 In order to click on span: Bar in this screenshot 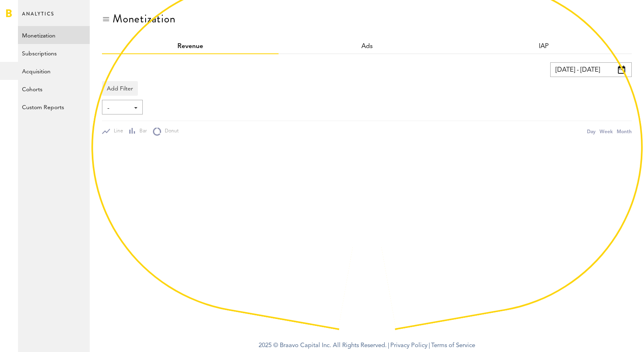, I will do `click(141, 131)`.